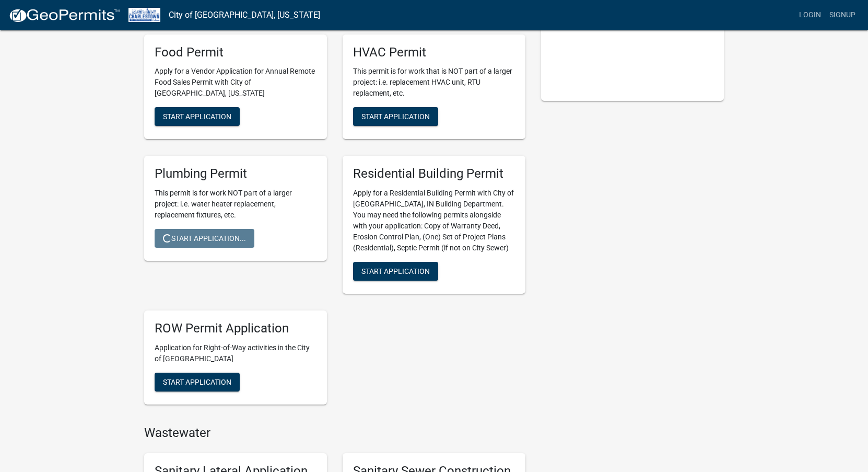 Image resolution: width=868 pixels, height=472 pixels. I want to click on h5: ROW Permit Application, so click(236, 328).